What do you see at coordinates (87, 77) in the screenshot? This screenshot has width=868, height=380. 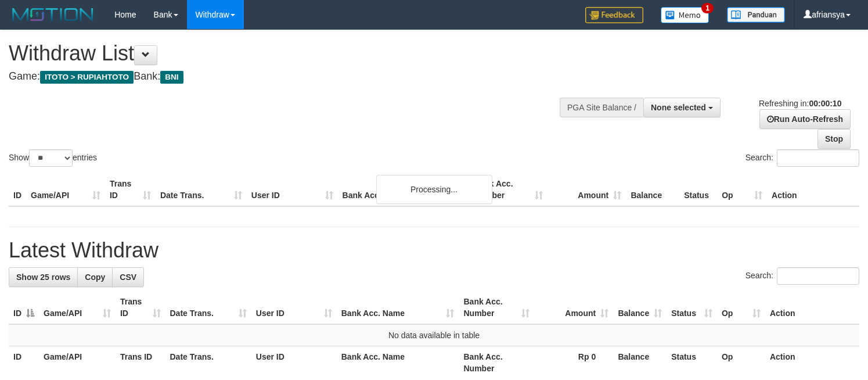 I see `span: ITOTO > RUPIAHTOTO` at bounding box center [87, 77].